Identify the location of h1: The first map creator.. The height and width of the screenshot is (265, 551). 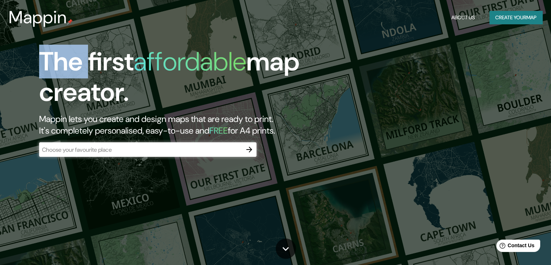
(177, 80).